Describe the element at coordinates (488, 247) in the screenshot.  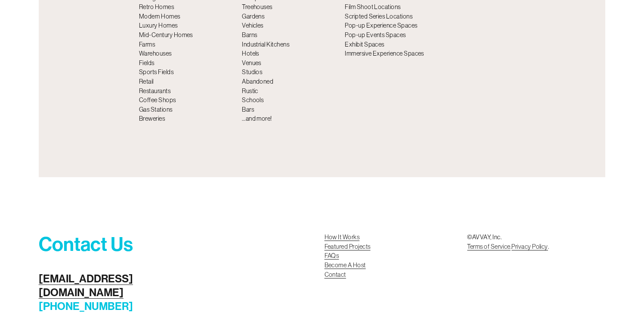
I see `a: Terms of Service` at that location.